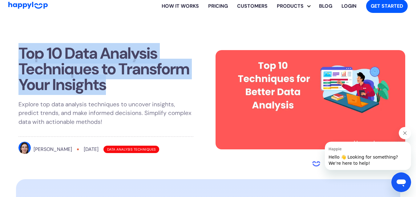 Image resolution: width=416 pixels, height=197 pixels. I want to click on div: Happie says "Hello 👋 Looking for something? We’re here to help!". Open messaging window to contin..., so click(361, 149).